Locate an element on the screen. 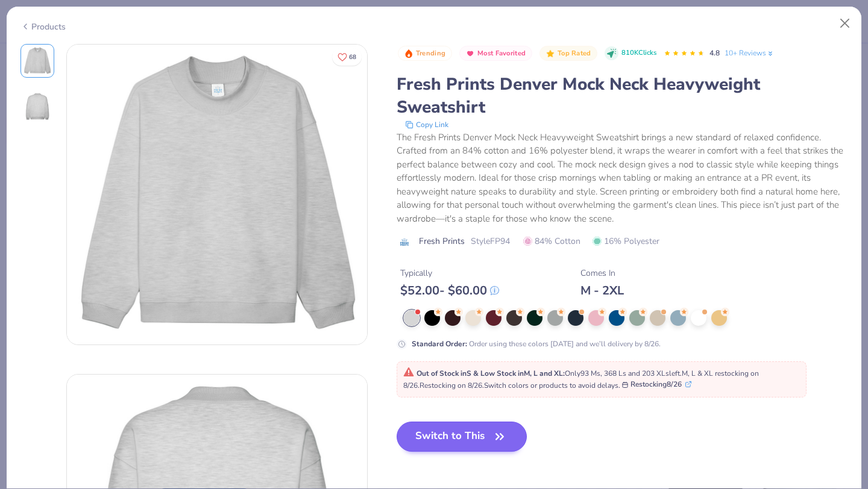 Image resolution: width=868 pixels, height=489 pixels. button: copy to clipboard is located at coordinates (427, 125).